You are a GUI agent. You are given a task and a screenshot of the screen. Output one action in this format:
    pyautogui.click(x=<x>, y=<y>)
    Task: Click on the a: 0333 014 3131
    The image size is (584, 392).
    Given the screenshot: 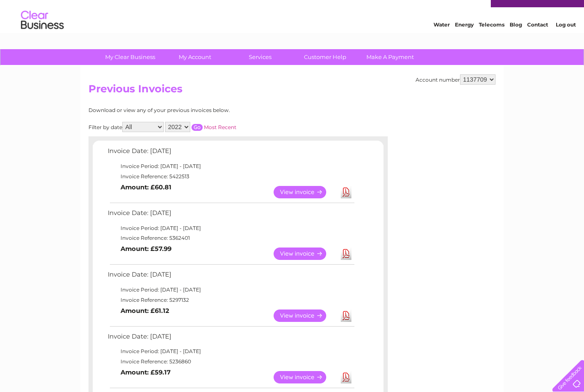 What is the action you would take?
    pyautogui.click(x=452, y=10)
    